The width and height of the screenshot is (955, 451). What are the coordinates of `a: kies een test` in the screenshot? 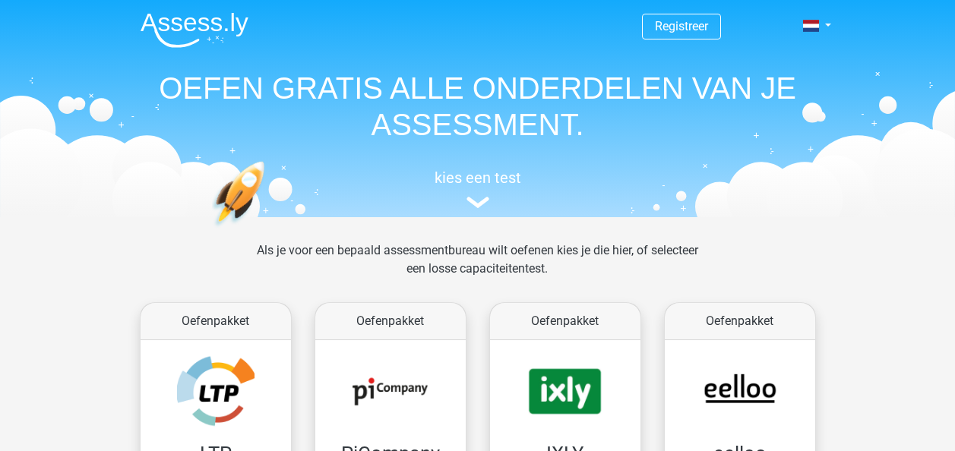 It's located at (478, 188).